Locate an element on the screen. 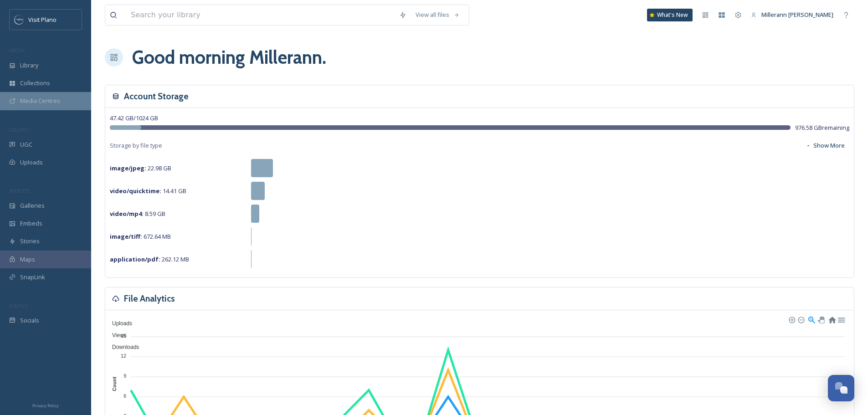 Image resolution: width=868 pixels, height=415 pixels. h3: Account Storage is located at coordinates (156, 96).